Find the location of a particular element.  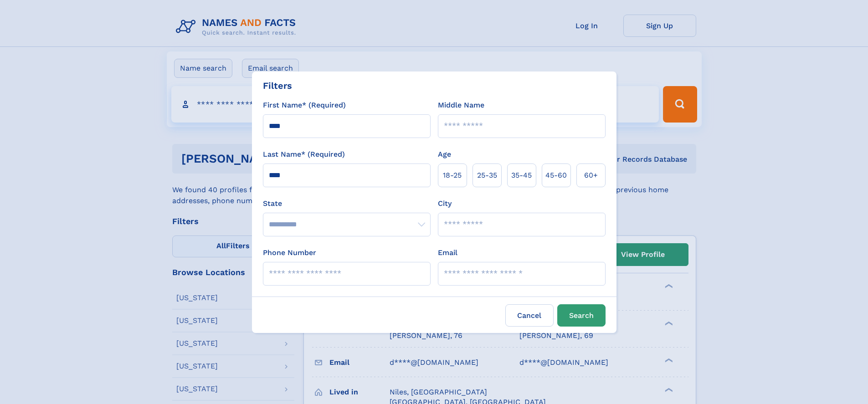

label: Age is located at coordinates (444, 155).